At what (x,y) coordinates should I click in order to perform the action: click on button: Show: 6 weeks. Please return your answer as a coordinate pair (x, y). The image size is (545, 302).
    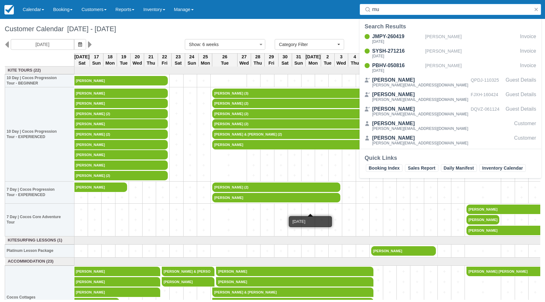
    Looking at the image, I should click on (225, 45).